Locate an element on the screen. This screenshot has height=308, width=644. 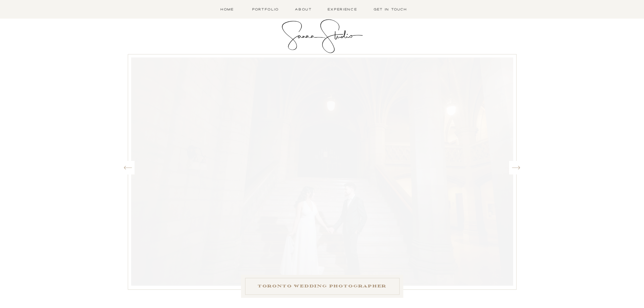
a: About is located at coordinates (304, 9).